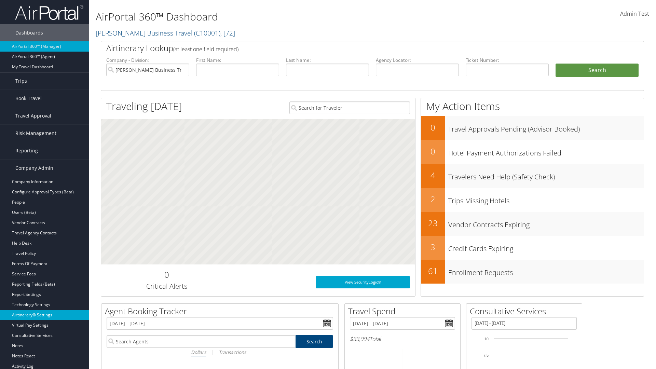  What do you see at coordinates (403, 339) in the screenshot?
I see `h6: Total` at bounding box center [403, 339].